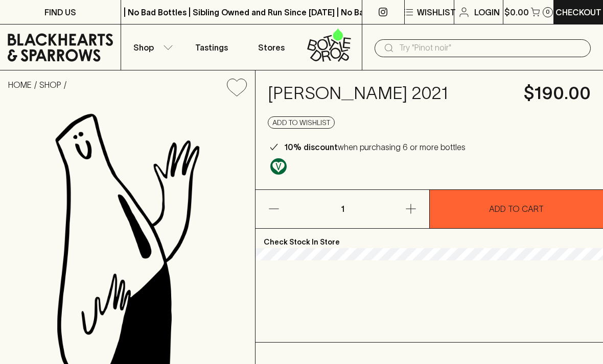 This screenshot has height=364, width=603. I want to click on p: $0.00, so click(517, 12).